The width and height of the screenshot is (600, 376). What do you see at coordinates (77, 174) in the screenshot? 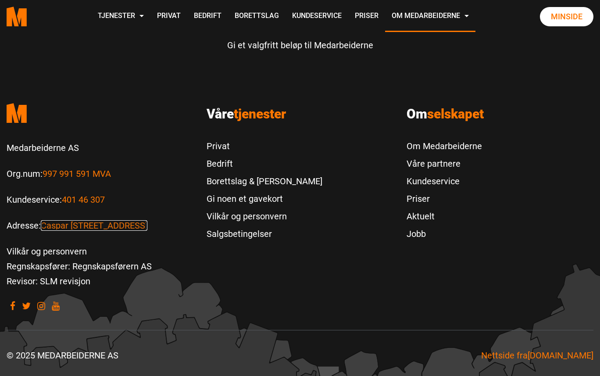
I see `a: Les mer om Org.num` at bounding box center [77, 174].